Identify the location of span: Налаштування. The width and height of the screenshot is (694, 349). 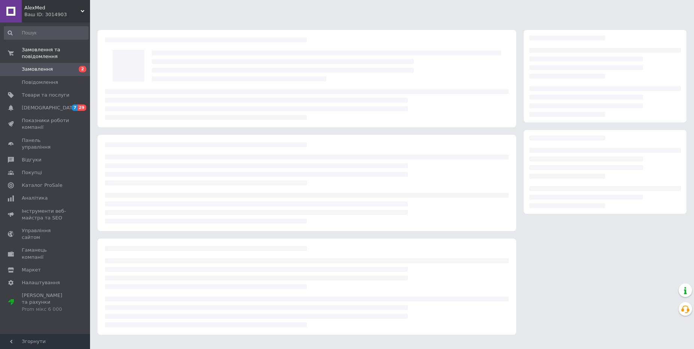
(41, 283).